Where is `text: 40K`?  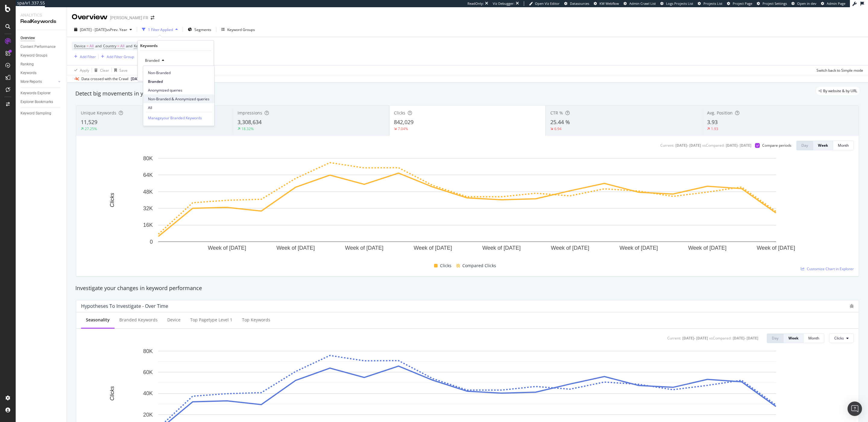
text: 40K is located at coordinates (148, 393).